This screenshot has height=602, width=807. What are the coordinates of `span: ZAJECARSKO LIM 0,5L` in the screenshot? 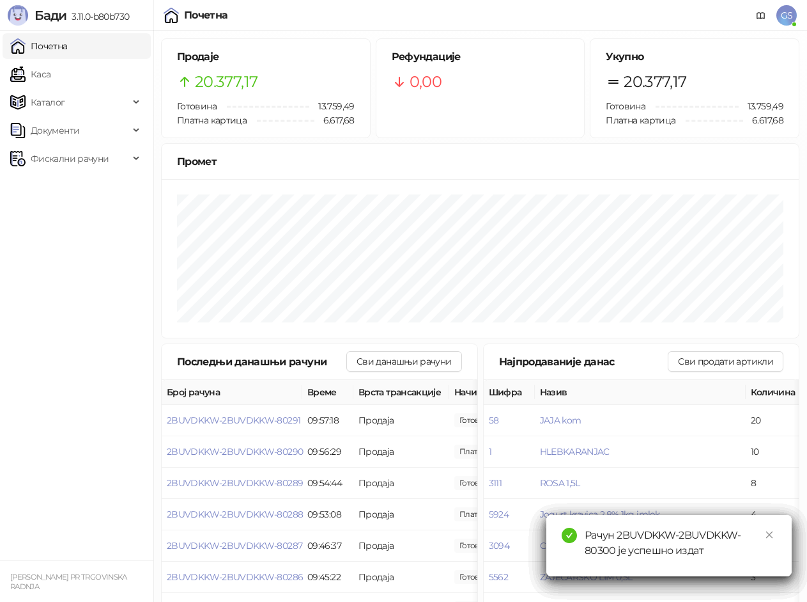 It's located at (586, 577).